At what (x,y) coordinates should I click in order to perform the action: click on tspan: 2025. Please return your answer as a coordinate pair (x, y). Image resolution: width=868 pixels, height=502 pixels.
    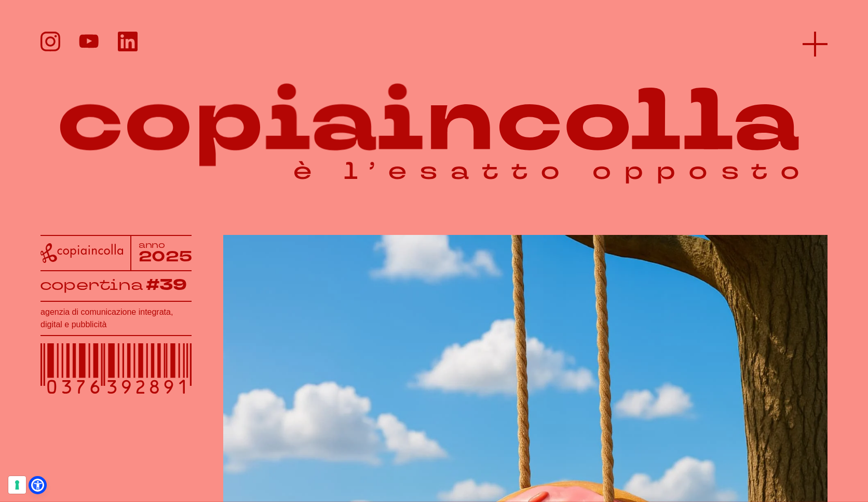
    Looking at the image, I should click on (166, 257).